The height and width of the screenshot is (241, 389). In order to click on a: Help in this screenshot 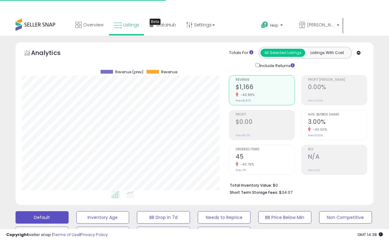, I will do `click(275, 26)`.